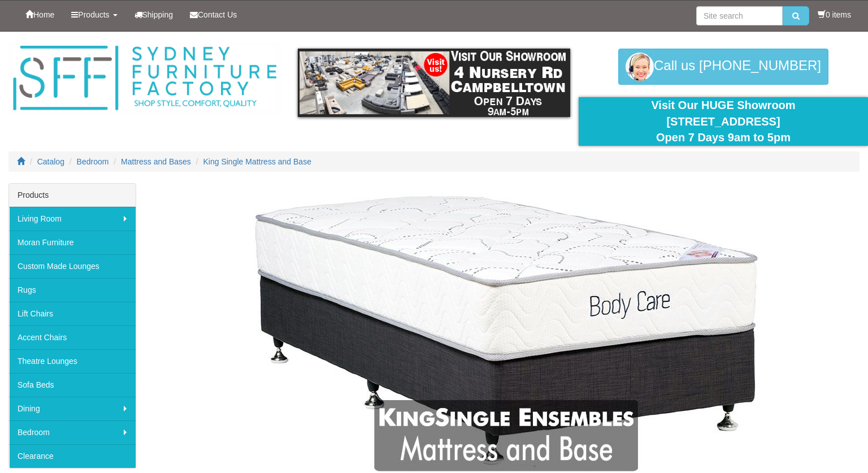 The height and width of the screenshot is (473, 868). Describe the element at coordinates (257, 162) in the screenshot. I see `span: King Single Mattress and Base` at that location.